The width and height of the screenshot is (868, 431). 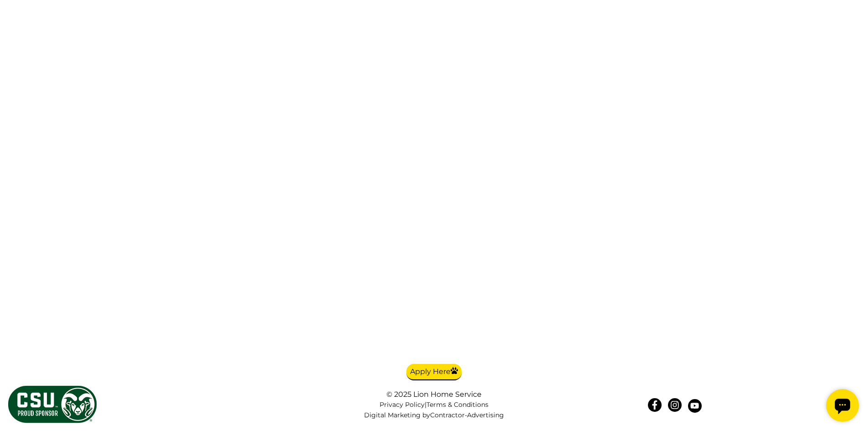 What do you see at coordinates (467, 415) in the screenshot?
I see `a: Contractor-Advertising` at bounding box center [467, 415].